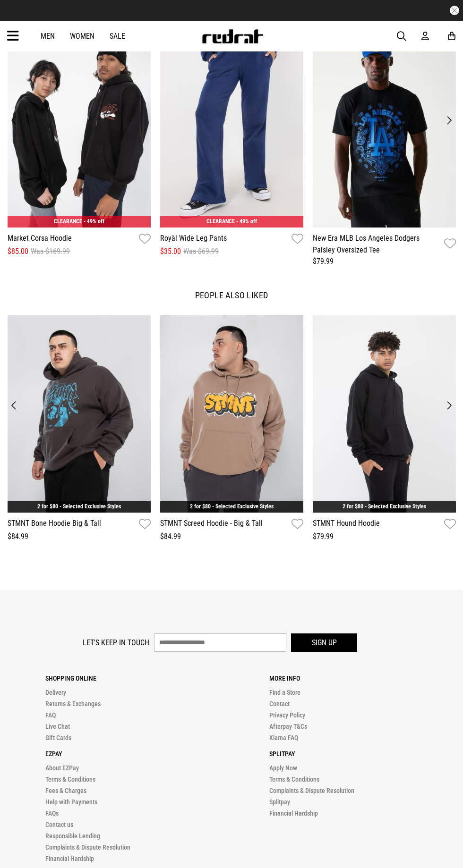 This screenshot has height=868, width=463. What do you see at coordinates (73, 836) in the screenshot?
I see `a: Responsible Lending` at bounding box center [73, 836].